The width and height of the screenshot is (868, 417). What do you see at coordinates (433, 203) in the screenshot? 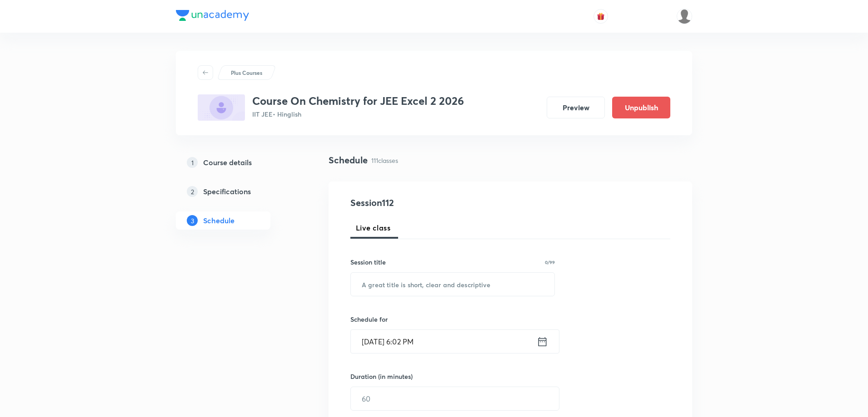
I see `h4: Session 112` at bounding box center [433, 203].